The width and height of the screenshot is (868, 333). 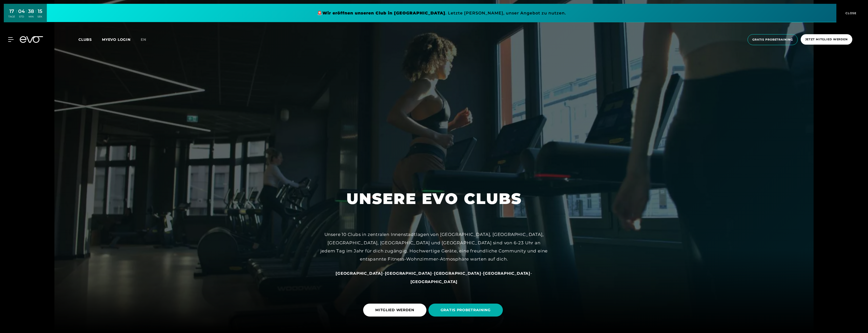 What do you see at coordinates (467, 310) in the screenshot?
I see `a: GRATIS PROBETRAINING` at bounding box center [467, 310].